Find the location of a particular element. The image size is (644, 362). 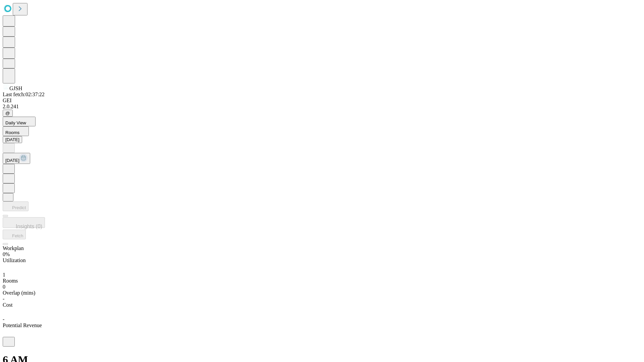

span: Insights (0) is located at coordinates (29, 226).